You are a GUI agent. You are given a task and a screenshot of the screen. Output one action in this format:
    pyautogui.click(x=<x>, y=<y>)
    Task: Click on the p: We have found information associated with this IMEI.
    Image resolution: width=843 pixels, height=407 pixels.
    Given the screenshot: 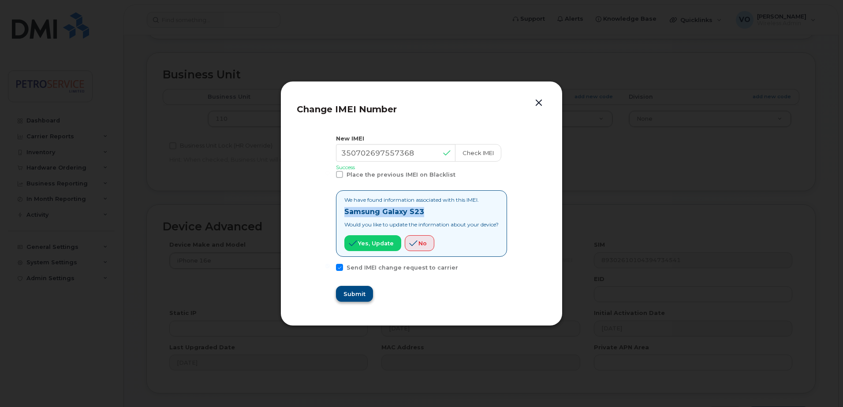 What is the action you would take?
    pyautogui.click(x=421, y=200)
    